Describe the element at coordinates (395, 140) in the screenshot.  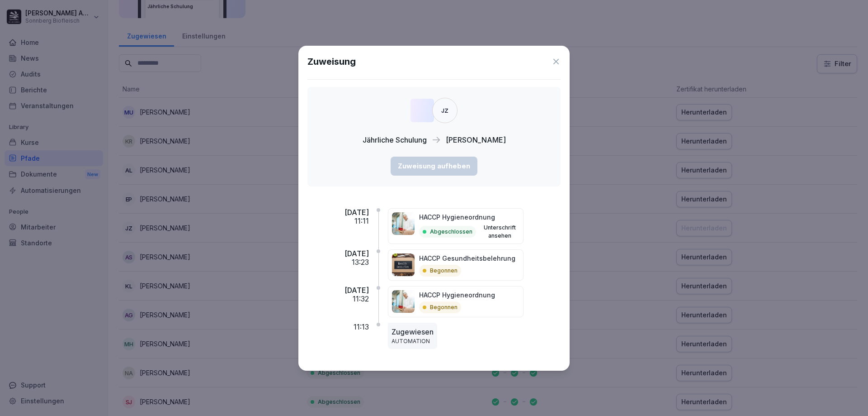
I see `p: Jährliche Schulung` at that location.